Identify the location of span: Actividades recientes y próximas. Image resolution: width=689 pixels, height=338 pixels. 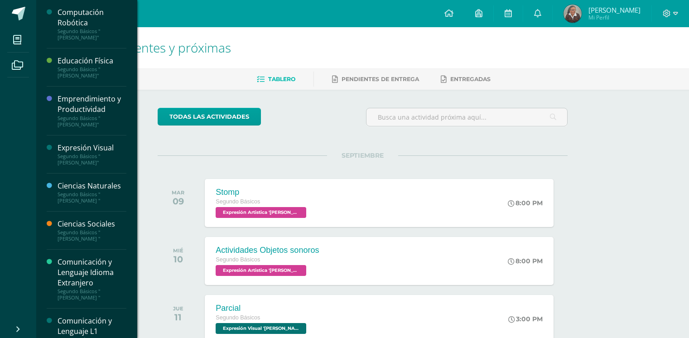
(139, 48).